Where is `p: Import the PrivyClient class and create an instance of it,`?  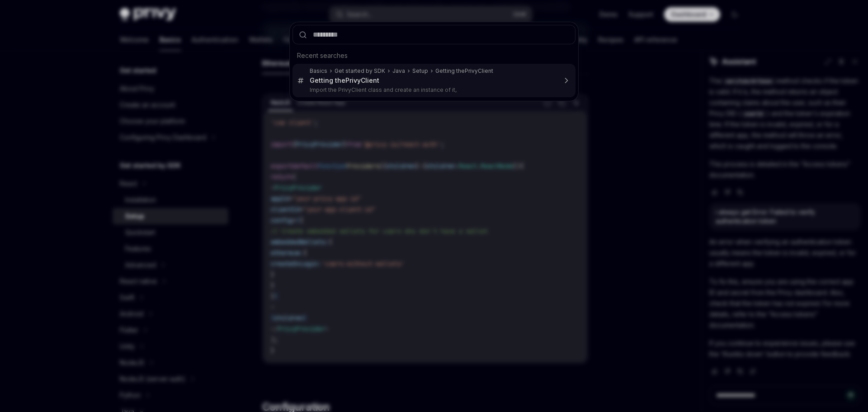 p: Import the PrivyClient class and create an instance of it, is located at coordinates (433, 90).